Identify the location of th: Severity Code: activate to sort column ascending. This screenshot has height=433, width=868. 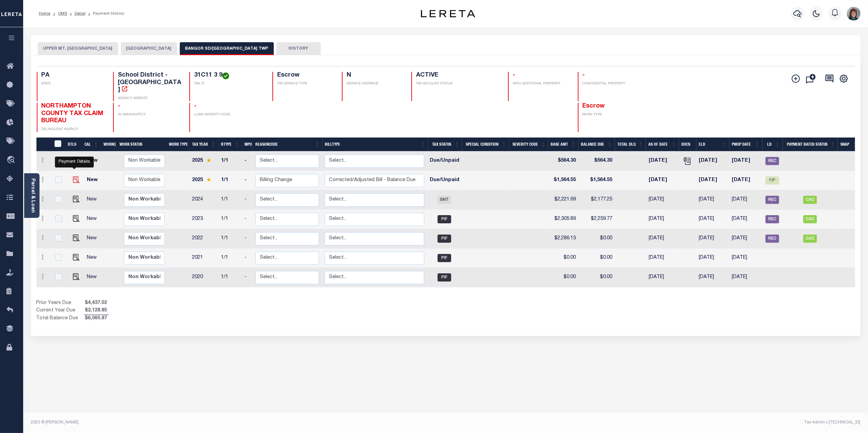
(528, 144).